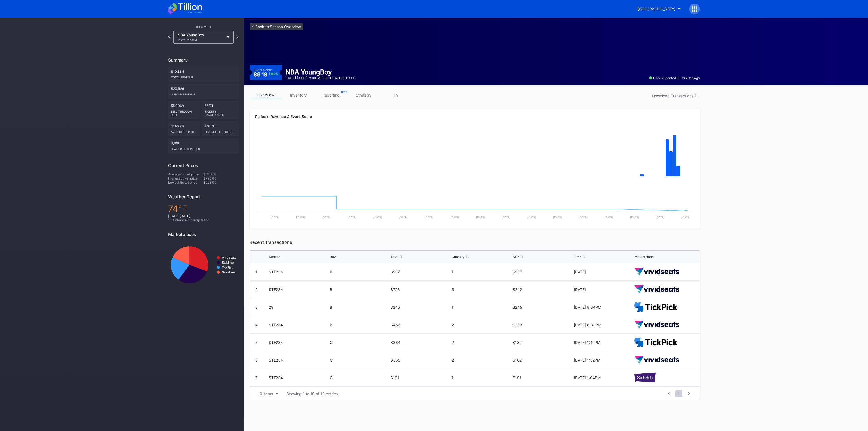 The image size is (868, 431). I want to click on div: Time, so click(577, 257).